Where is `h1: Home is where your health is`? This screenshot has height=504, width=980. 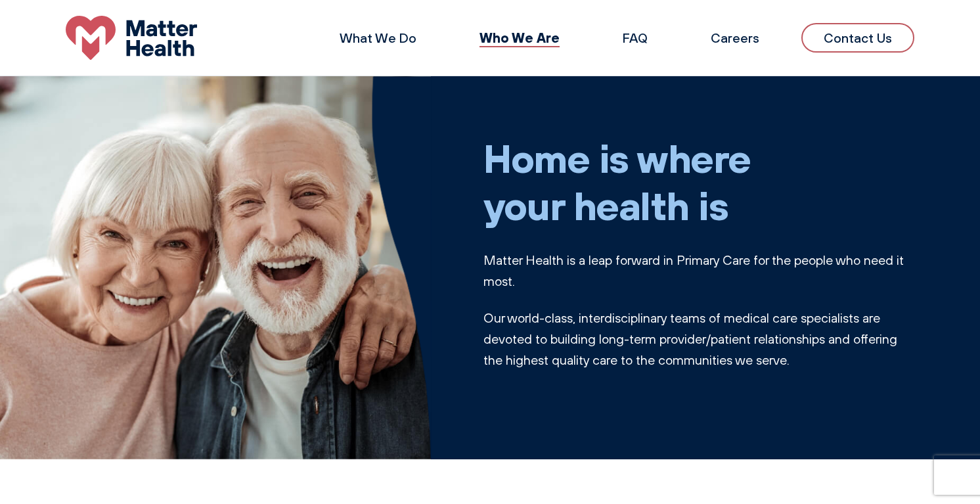
h1: Home is where your health is is located at coordinates (699, 181).